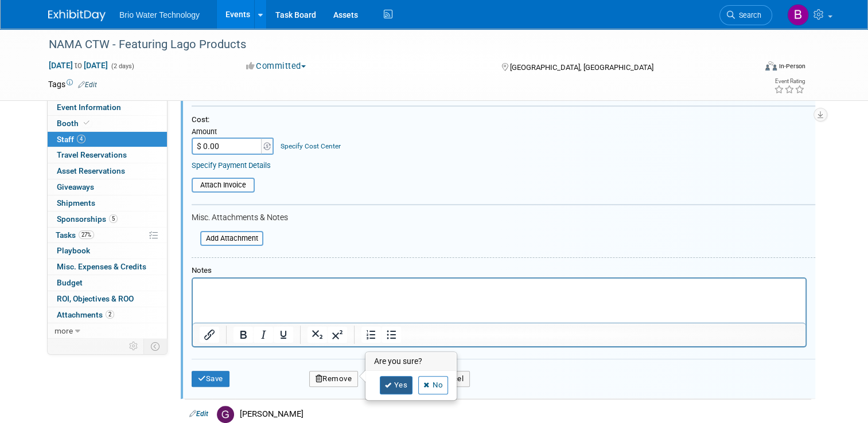 The image size is (868, 423). I want to click on span: Booth, so click(74, 123).